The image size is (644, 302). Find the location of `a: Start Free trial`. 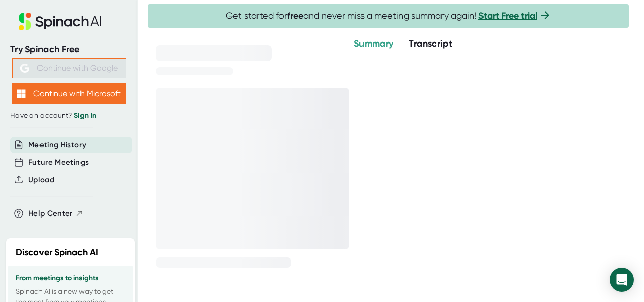

a: Start Free trial is located at coordinates (508, 16).